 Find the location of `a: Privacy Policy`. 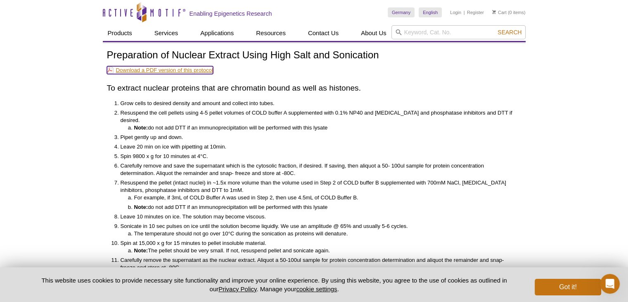

a: Privacy Policy is located at coordinates (238, 288).